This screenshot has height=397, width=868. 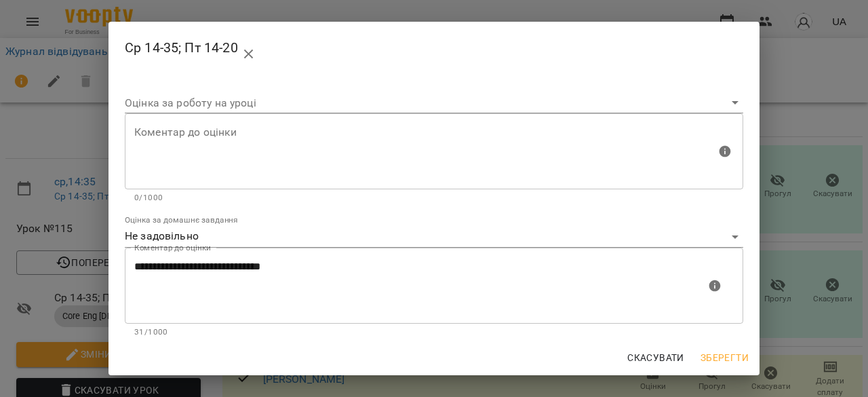 What do you see at coordinates (434, 49) in the screenshot?
I see `h2: Ср 14-35; Пт 14-20` at bounding box center [434, 49].